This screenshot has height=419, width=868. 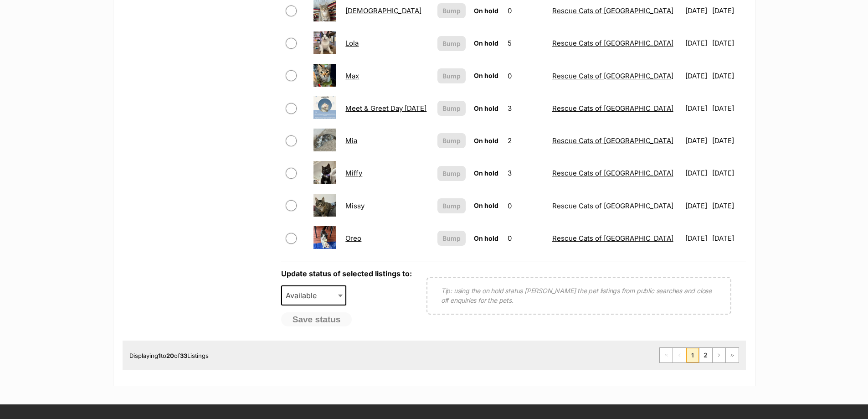 What do you see at coordinates (719, 355) in the screenshot?
I see `a: Next page` at bounding box center [719, 355].